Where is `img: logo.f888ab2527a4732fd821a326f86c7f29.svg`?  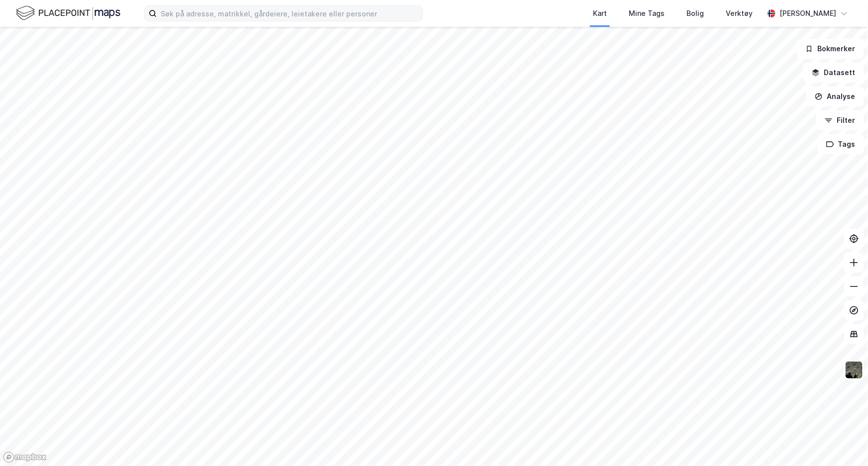
img: logo.f888ab2527a4732fd821a326f86c7f29.svg is located at coordinates (68, 13).